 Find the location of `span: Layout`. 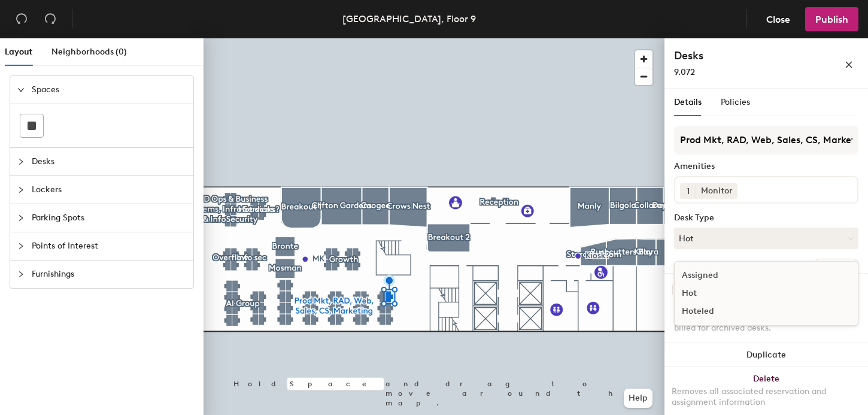

span: Layout is located at coordinates (19, 52).